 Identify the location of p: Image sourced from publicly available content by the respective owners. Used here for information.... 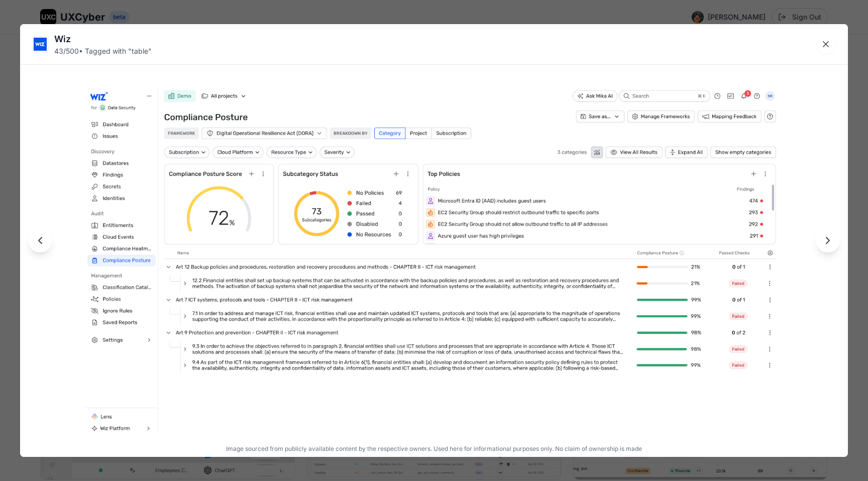
(434, 449).